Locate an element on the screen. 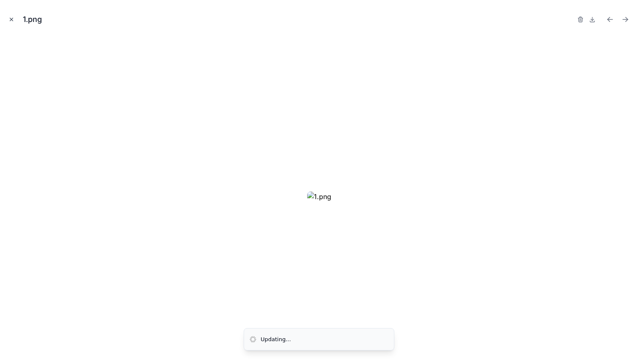 The image size is (638, 364). div: 1.png is located at coordinates (36, 19).